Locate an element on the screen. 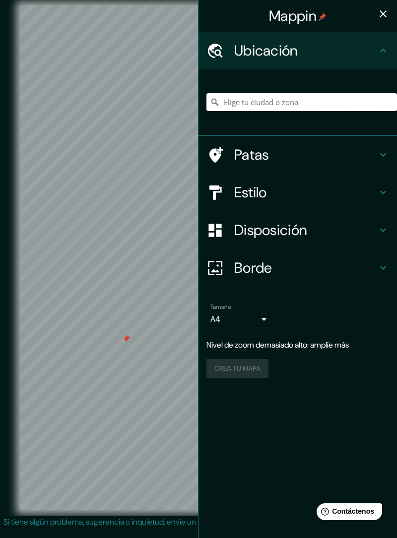  font: Estilo is located at coordinates (251, 193).